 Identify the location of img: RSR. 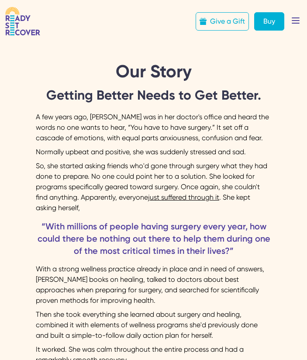
(23, 21).